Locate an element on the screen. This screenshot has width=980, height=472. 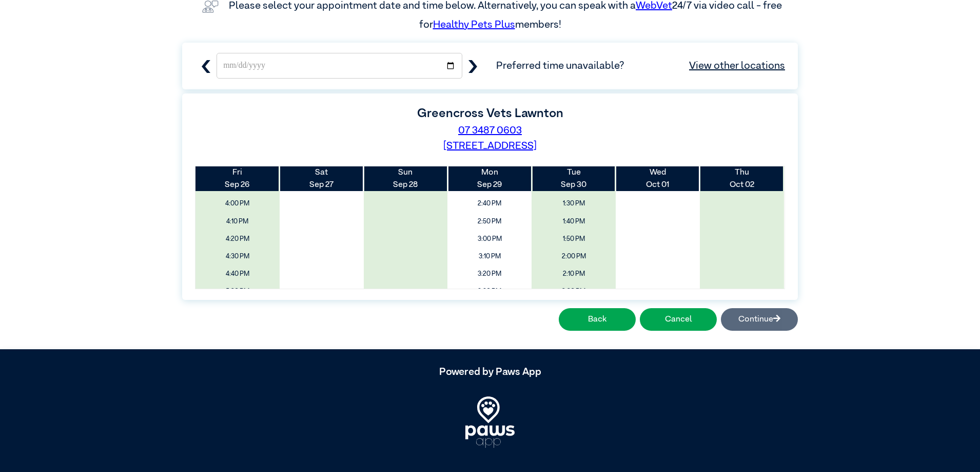
span: 3:30 PM is located at coordinates (490, 291).